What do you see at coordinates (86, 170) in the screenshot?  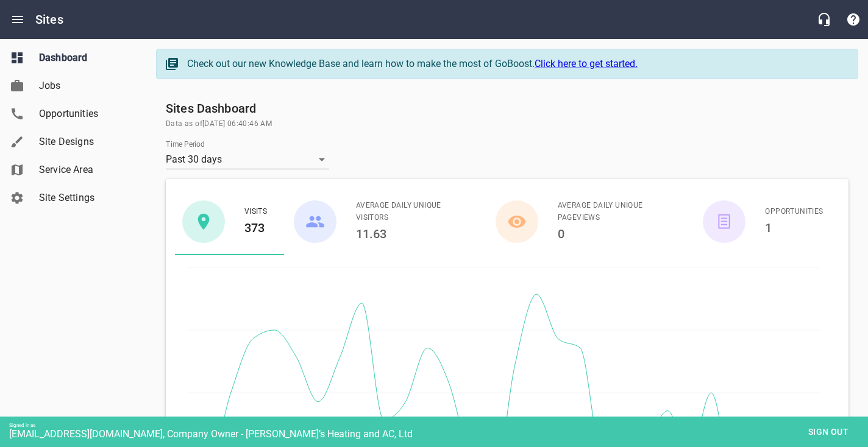 I see `span: Service Area` at bounding box center [86, 170].